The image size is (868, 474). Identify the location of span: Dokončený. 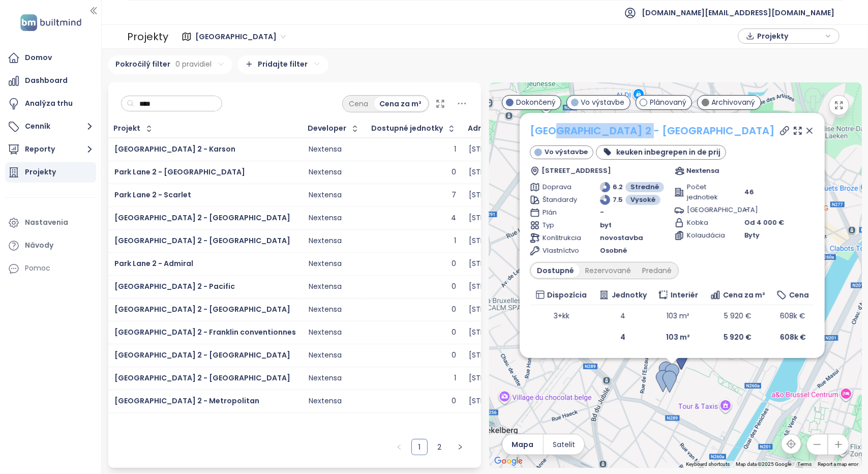
(536, 103).